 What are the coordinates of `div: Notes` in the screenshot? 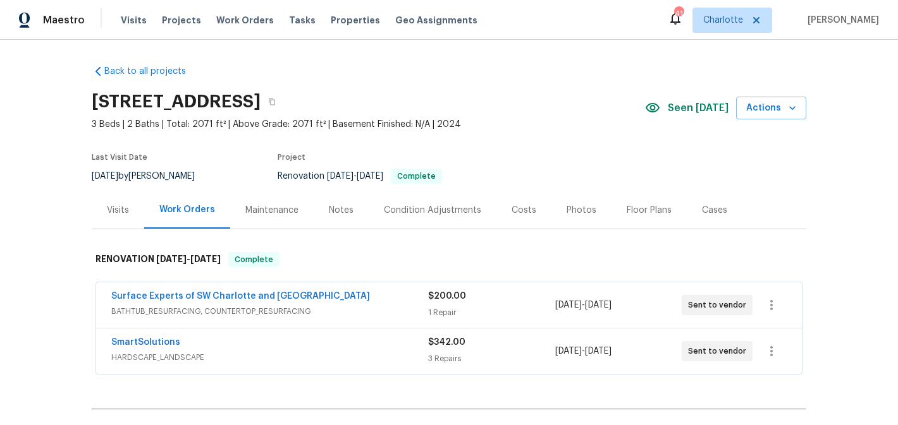 It's located at (341, 211).